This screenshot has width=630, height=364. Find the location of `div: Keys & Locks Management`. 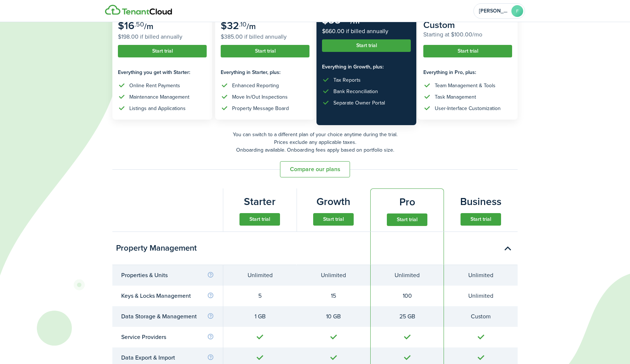

div: Keys & Locks Management is located at coordinates (167, 296).